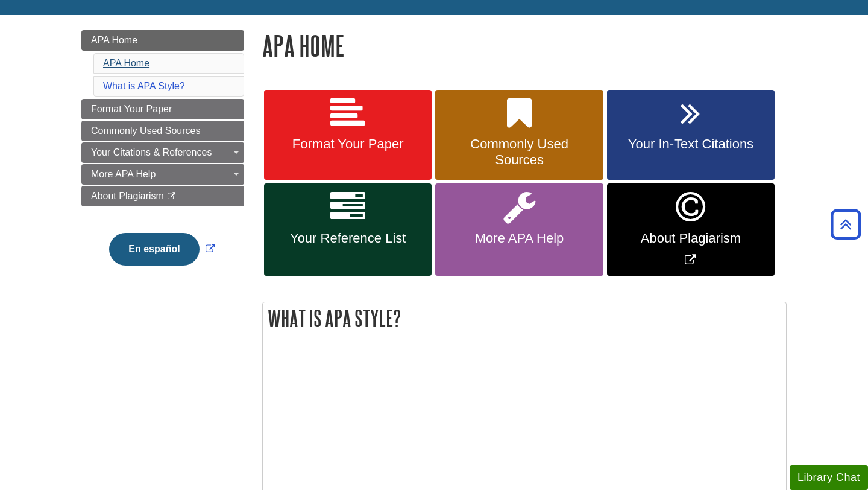  Describe the element at coordinates (829, 477) in the screenshot. I see `button: Library Chat` at that location.